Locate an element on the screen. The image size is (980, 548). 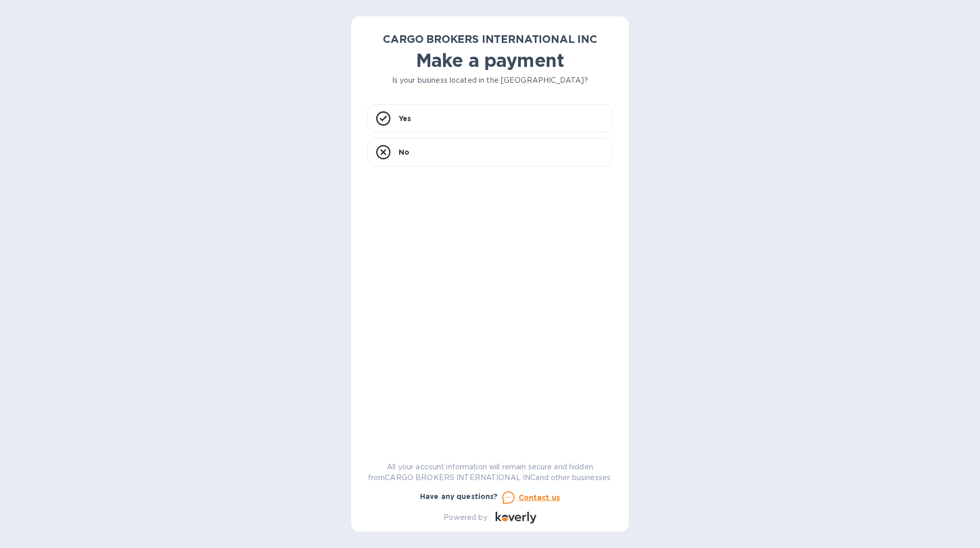
p: Powered by is located at coordinates (465, 517).